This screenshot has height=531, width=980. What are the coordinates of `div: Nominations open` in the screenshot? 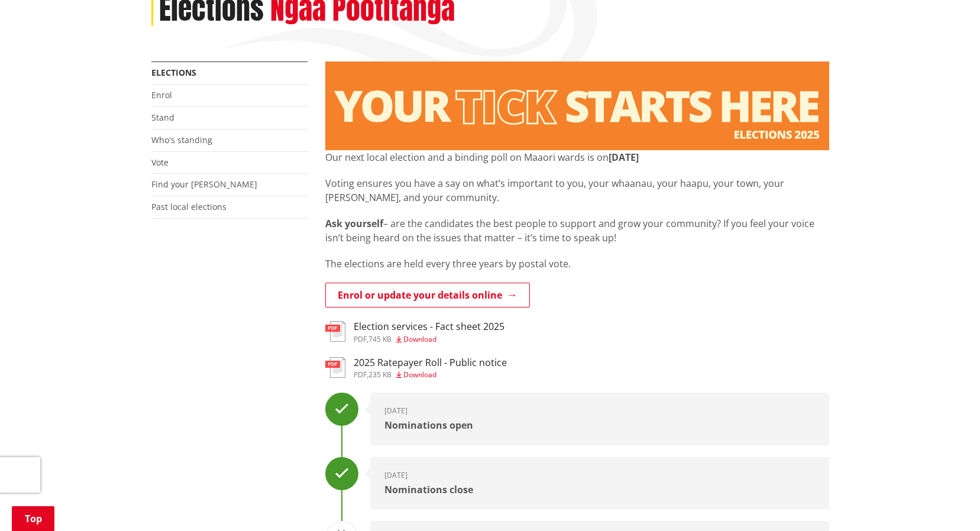 It's located at (600, 426).